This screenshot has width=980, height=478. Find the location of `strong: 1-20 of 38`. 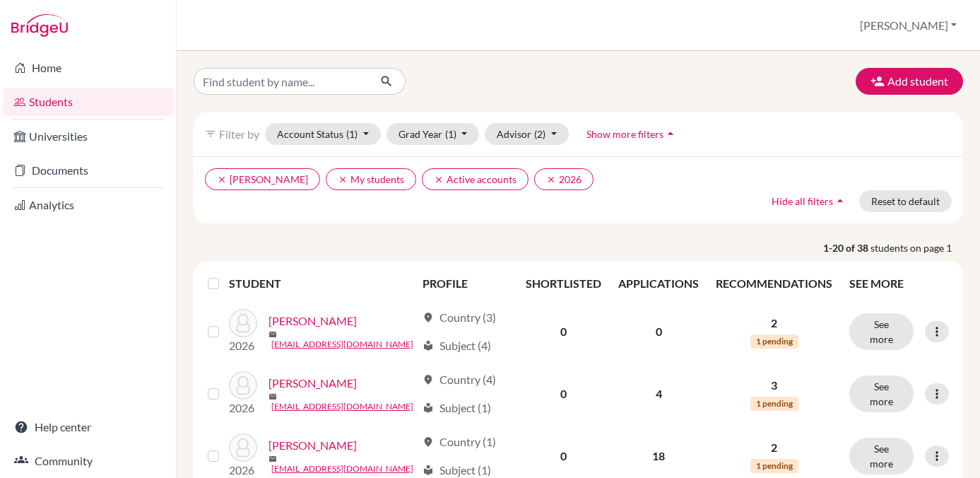

strong: 1-20 of 38 is located at coordinates (847, 247).